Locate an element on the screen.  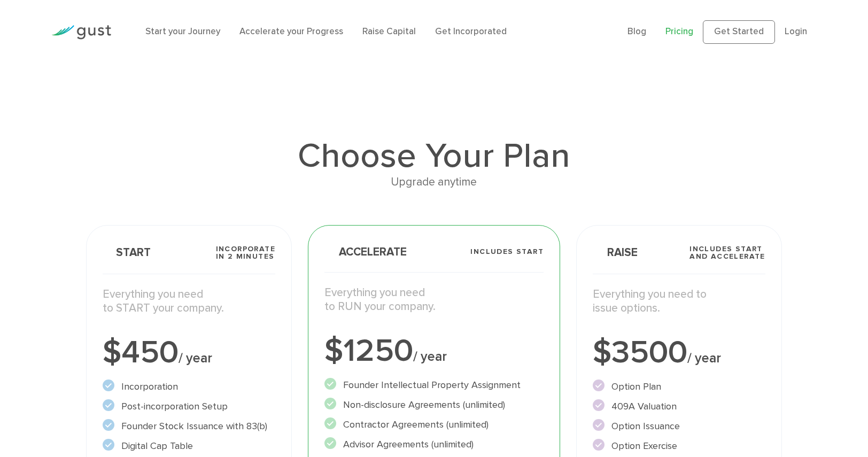
a: Get Started is located at coordinates (738, 32).